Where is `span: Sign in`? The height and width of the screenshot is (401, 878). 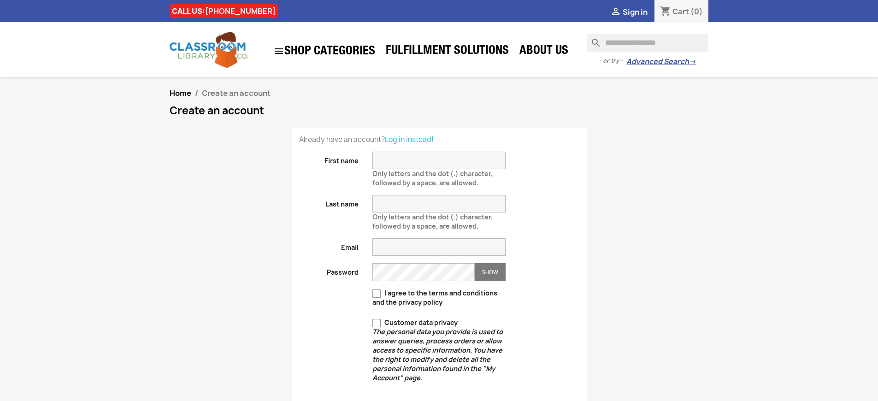 span: Sign in is located at coordinates (635, 12).